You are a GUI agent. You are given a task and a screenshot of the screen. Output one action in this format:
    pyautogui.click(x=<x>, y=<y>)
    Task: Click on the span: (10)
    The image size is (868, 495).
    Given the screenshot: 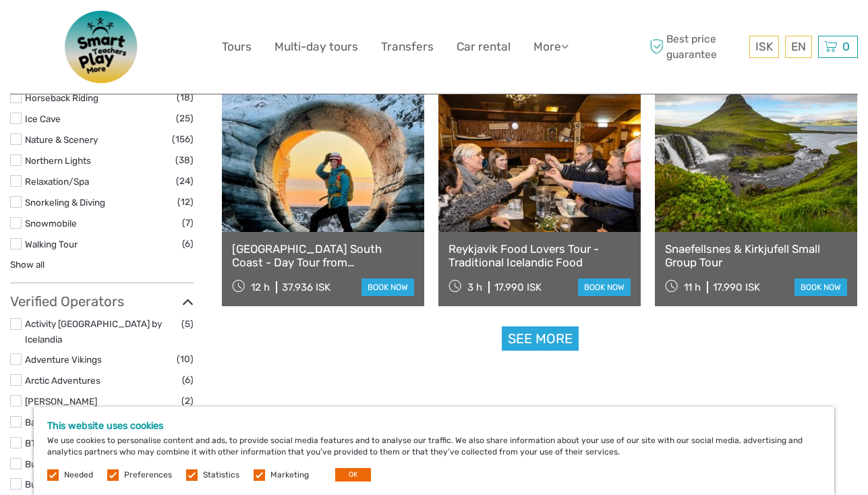 What is the action you would take?
    pyautogui.click(x=184, y=359)
    